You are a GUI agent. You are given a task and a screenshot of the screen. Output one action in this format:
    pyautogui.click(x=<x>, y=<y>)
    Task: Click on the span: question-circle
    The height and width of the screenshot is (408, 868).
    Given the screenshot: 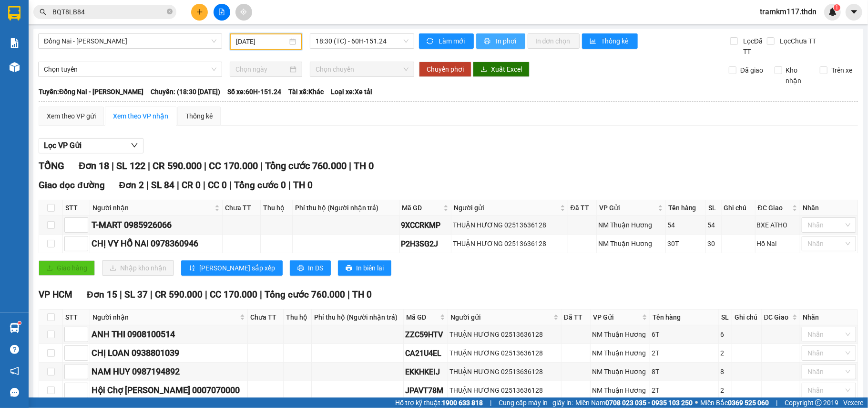 What is the action you would take?
    pyautogui.click(x=15, y=349)
    